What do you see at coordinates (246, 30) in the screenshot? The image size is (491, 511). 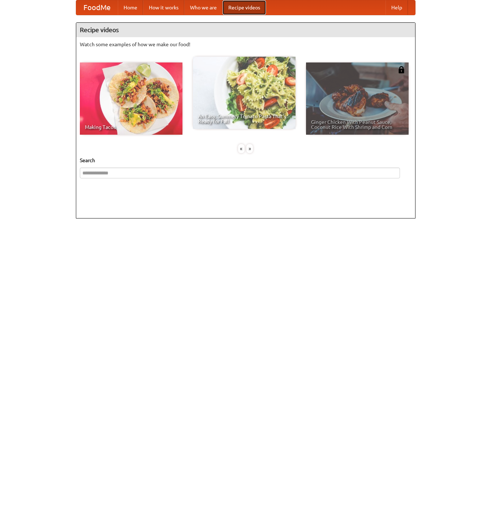 I see `h4: Recipe videos` at bounding box center [246, 30].